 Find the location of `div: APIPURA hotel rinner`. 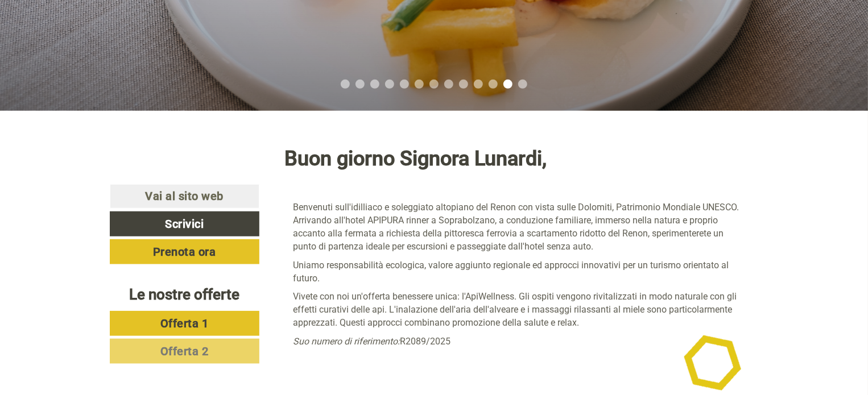

div: APIPURA hotel rinner is located at coordinates (95, 37).